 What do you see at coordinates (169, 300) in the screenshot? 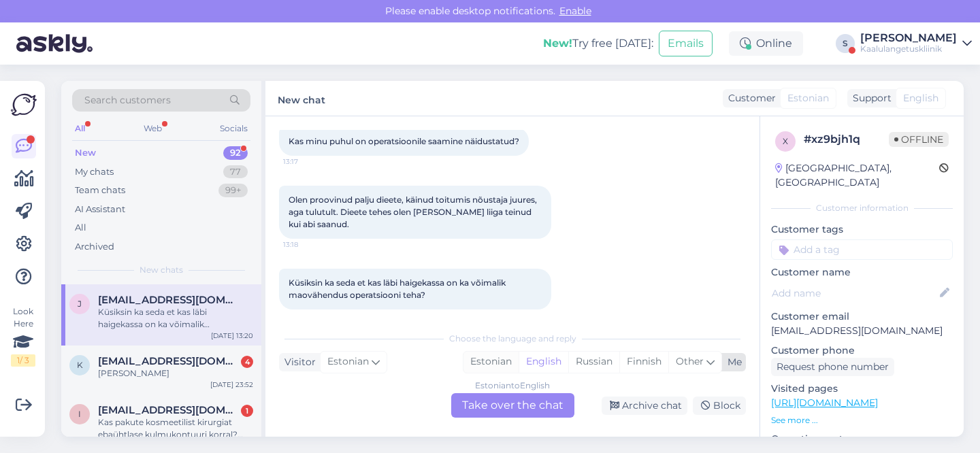
I see `span: johannataruks8@gmail.com` at bounding box center [169, 300].